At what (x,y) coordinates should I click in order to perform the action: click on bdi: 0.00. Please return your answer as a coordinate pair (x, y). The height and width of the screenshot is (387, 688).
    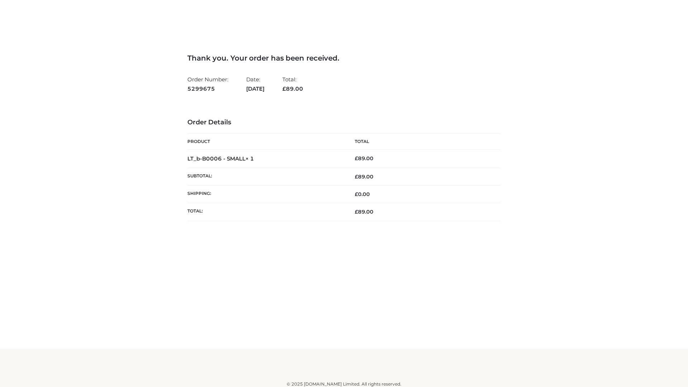
    Looking at the image, I should click on (362, 194).